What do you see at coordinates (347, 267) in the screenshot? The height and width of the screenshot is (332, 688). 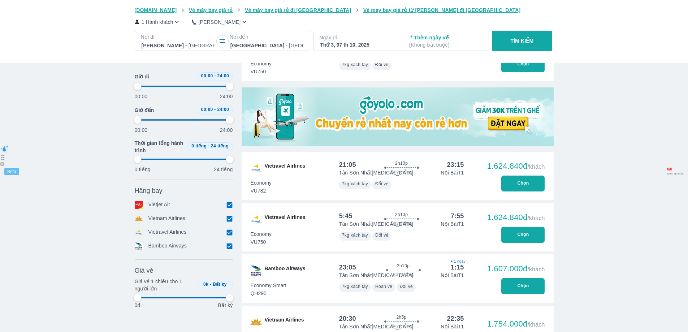 I see `div: 23:05` at bounding box center [347, 267].